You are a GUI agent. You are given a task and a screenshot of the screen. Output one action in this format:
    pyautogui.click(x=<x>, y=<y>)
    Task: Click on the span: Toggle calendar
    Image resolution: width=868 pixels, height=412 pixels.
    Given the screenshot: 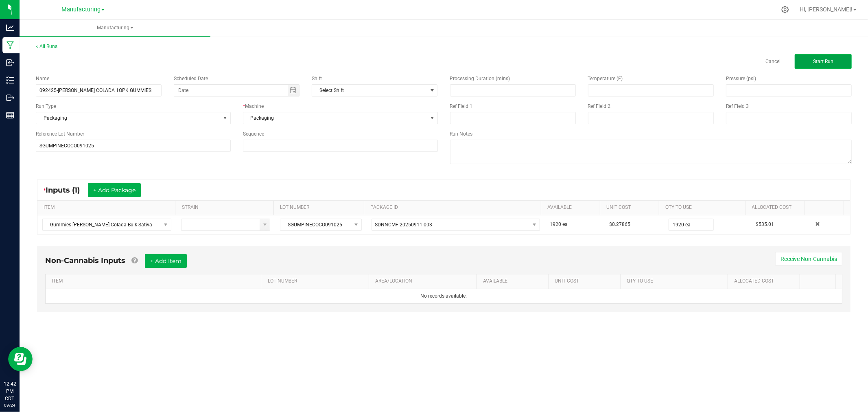 What is the action you would take?
    pyautogui.click(x=293, y=90)
    